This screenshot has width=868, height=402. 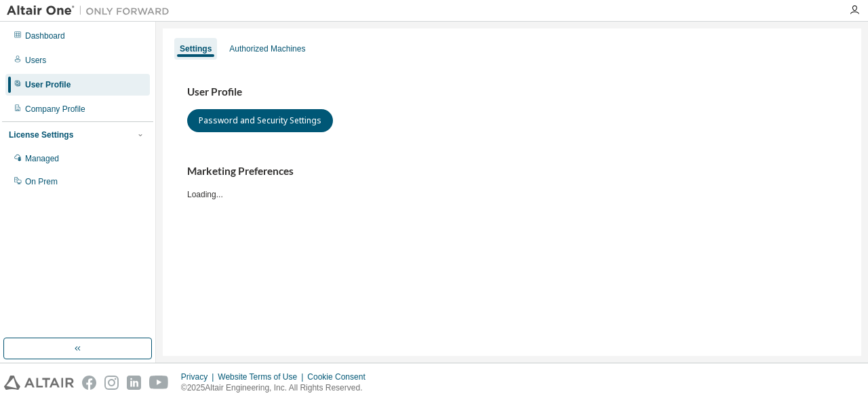 What do you see at coordinates (39, 382) in the screenshot?
I see `img: altair_logo.svg` at bounding box center [39, 382].